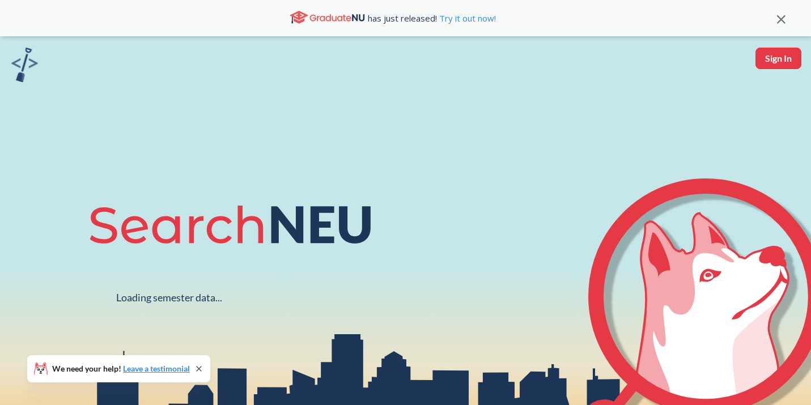 This screenshot has height=405, width=811. I want to click on a: Try it out now!, so click(467, 18).